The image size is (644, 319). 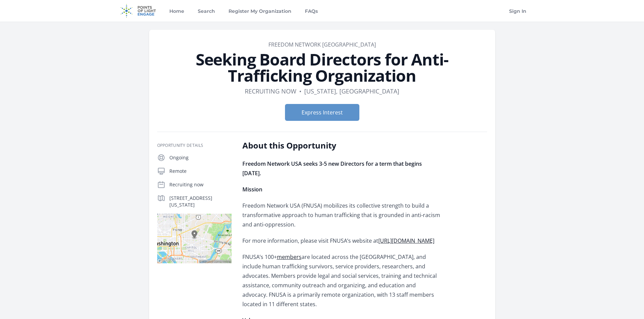 I want to click on p: For more information, please visit FNUSA’s website at, so click(x=341, y=241).